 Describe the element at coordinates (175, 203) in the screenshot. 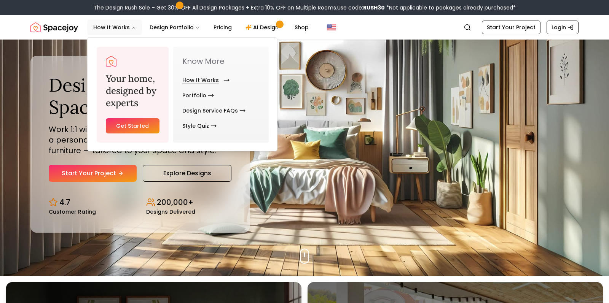

I see `p: 200,000+` at that location.